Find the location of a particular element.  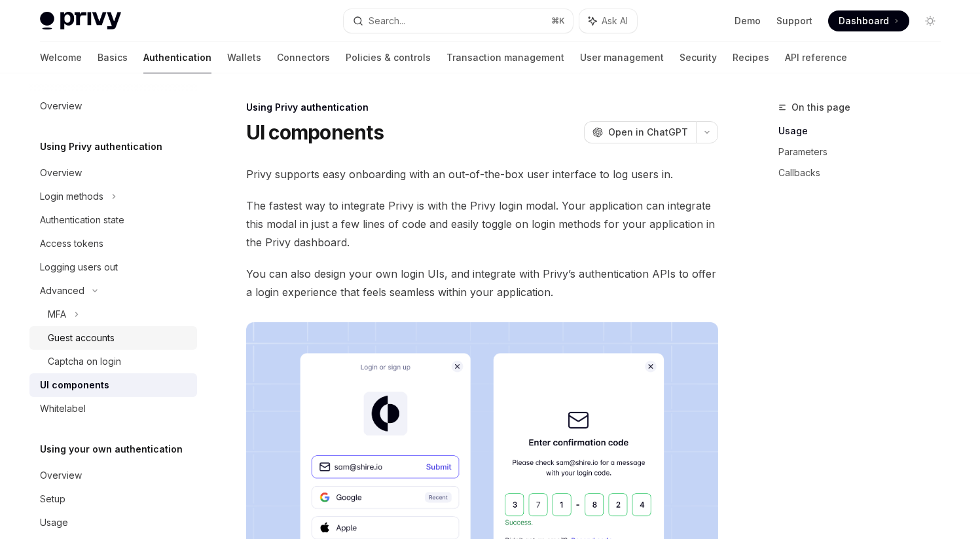

a: Welcome is located at coordinates (61, 58).